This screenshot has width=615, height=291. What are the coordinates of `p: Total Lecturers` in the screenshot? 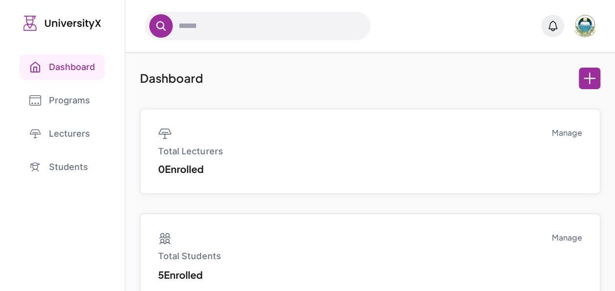 It's located at (190, 151).